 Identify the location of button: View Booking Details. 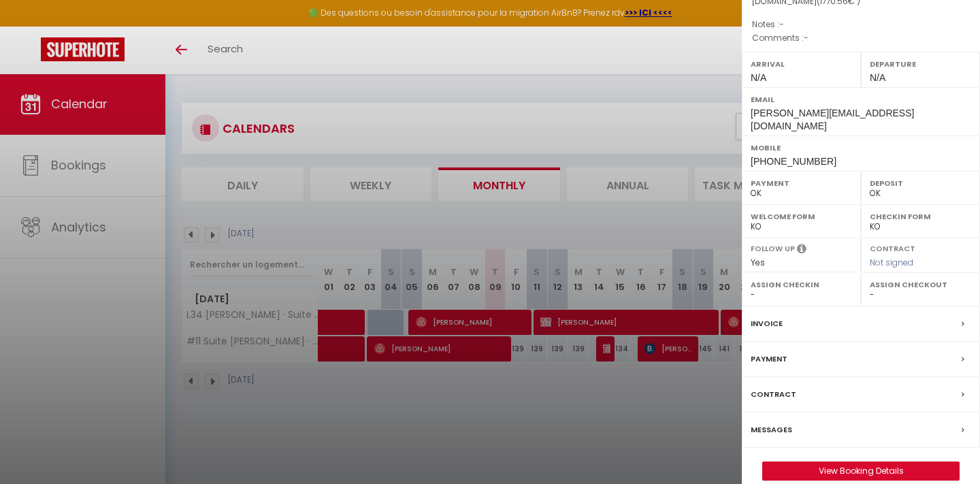
(861, 471).